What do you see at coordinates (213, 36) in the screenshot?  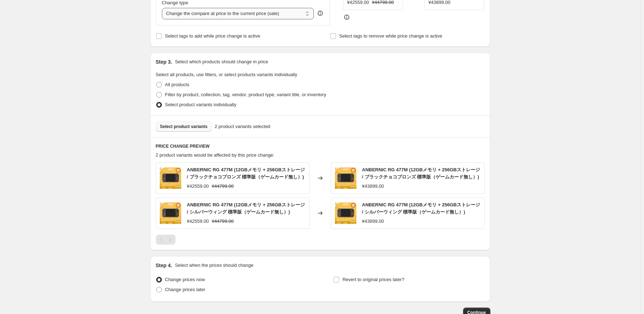 I see `span: Select tags to add while price change is active` at bounding box center [213, 36].